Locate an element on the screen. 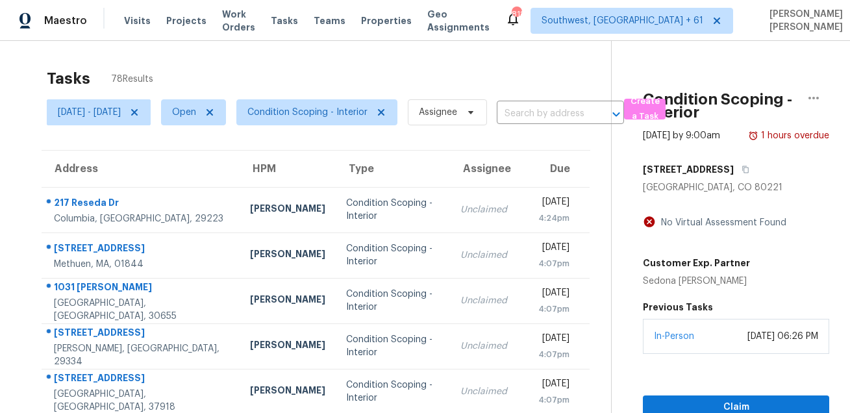 The width and height of the screenshot is (850, 413). span: Tasks is located at coordinates (284, 21).